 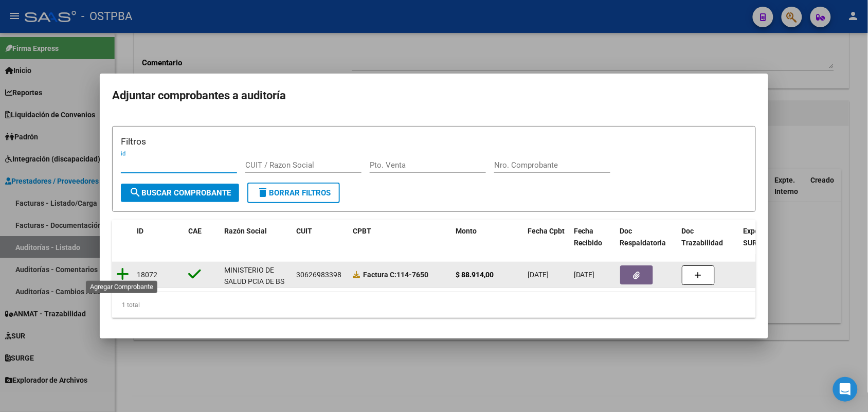 What do you see at coordinates (180, 193) in the screenshot?
I see `span: Buscar Comprobante` at bounding box center [180, 193].